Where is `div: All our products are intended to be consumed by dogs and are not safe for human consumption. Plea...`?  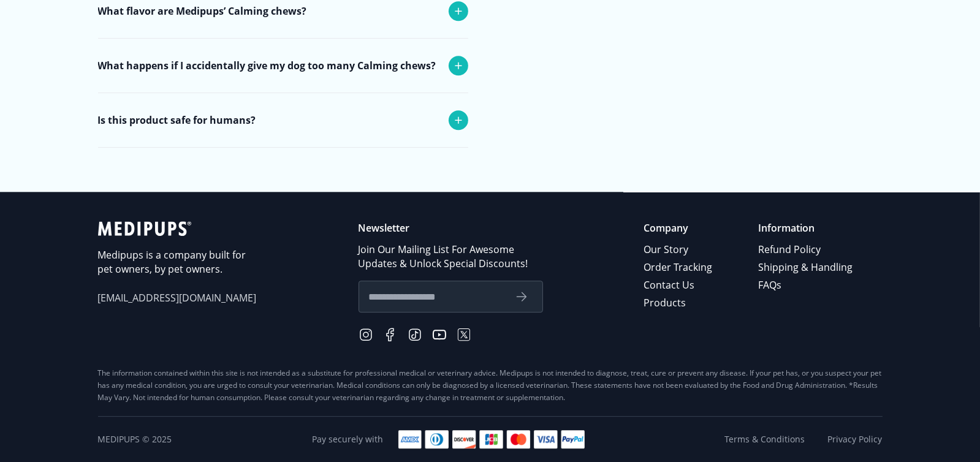
div: All our products are intended to be consumed by dogs and are not safe for human consumption. Plea... is located at coordinates (282, 174).